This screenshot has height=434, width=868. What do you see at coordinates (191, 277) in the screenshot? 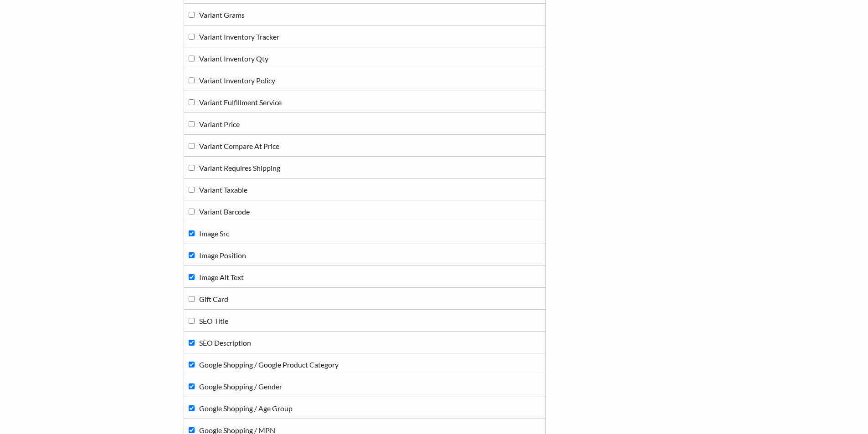
I see `input: Image Alt Text` at bounding box center [191, 277].